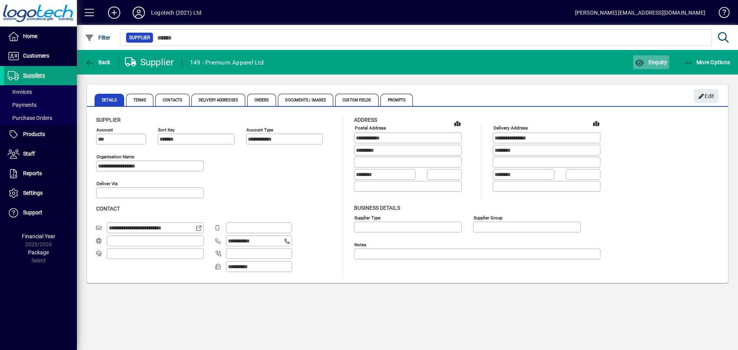 Image resolution: width=738 pixels, height=350 pixels. What do you see at coordinates (260, 130) in the screenshot?
I see `mat-label: Account Type` at bounding box center [260, 130].